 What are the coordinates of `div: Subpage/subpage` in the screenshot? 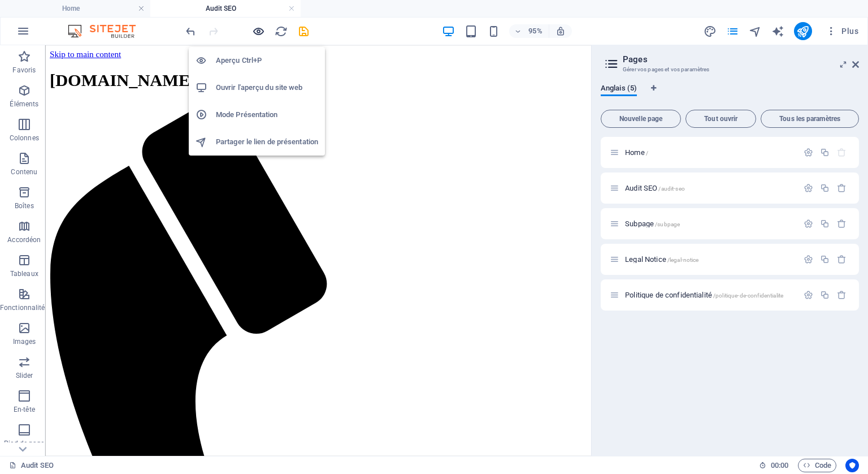 It's located at (710, 223).